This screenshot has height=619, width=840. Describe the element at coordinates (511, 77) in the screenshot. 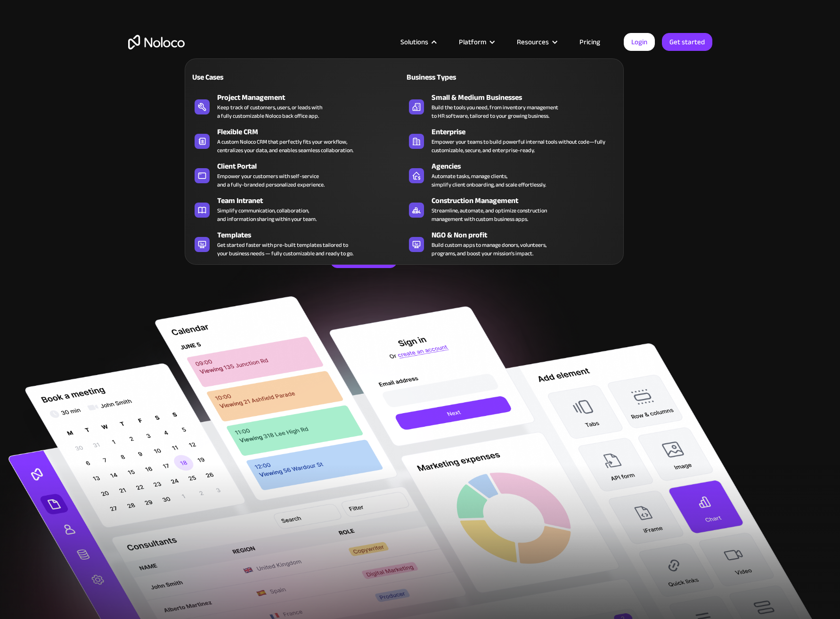

I see `a: Business Types` at that location.